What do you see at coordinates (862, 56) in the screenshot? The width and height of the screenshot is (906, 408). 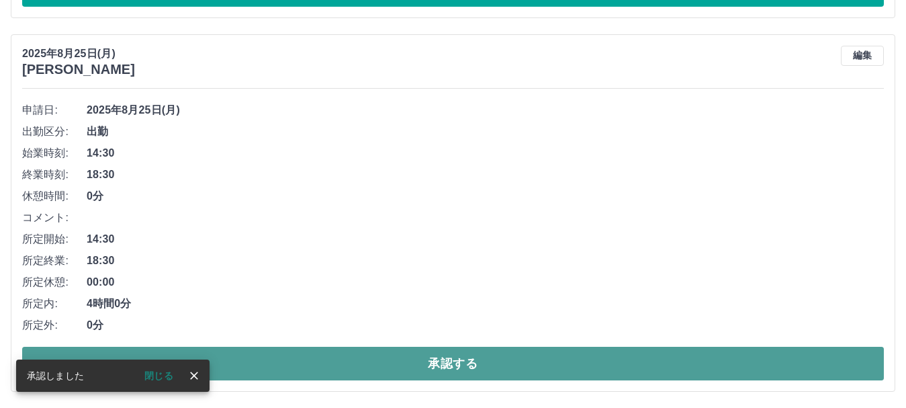 I see `button: 編集` at bounding box center [862, 56].